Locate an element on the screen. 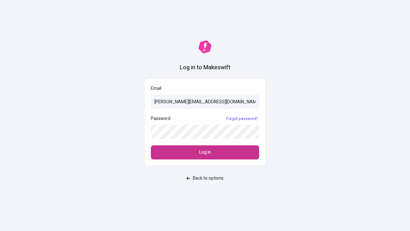  span: Log in is located at coordinates (205, 152).